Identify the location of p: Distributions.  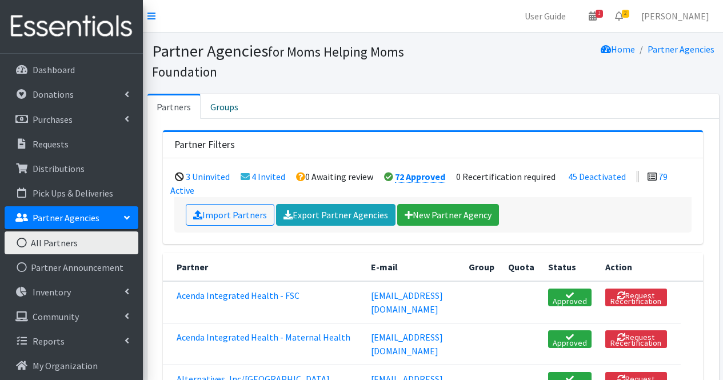
(58, 169).